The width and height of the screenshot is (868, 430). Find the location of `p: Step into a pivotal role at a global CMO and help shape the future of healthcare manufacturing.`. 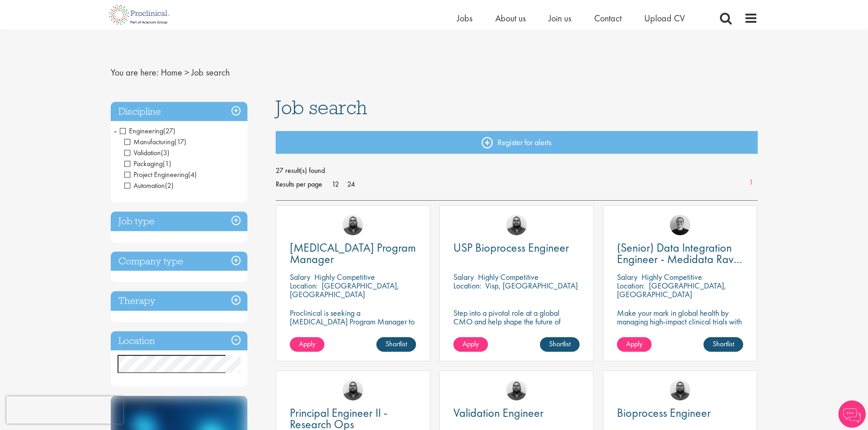

p: Step into a pivotal role at a global CMO and help shape the future of healthcare manufacturing. is located at coordinates (516, 322).